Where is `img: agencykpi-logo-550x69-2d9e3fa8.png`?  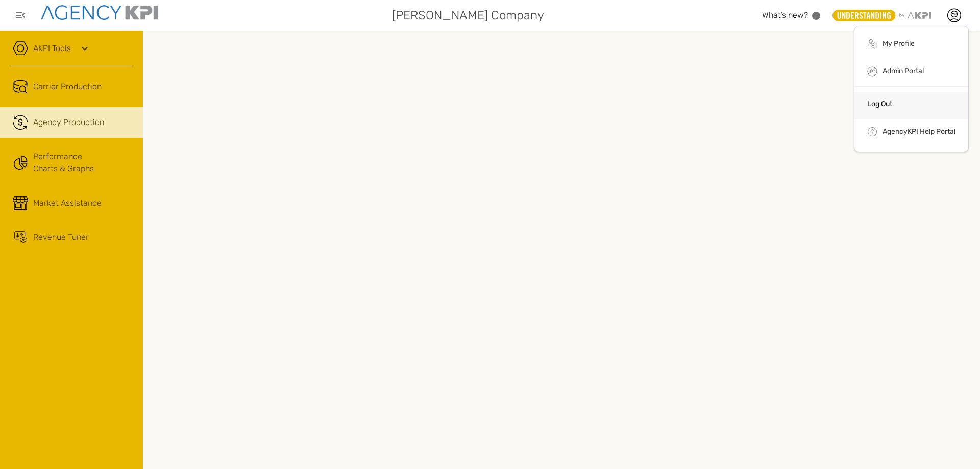 img: agencykpi-logo-550x69-2d9e3fa8.png is located at coordinates (99, 12).